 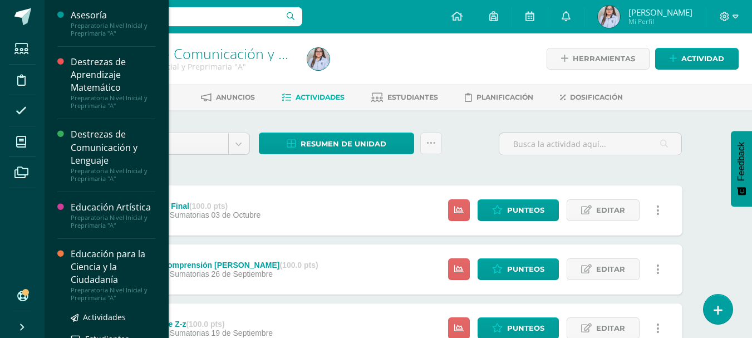 What do you see at coordinates (235, 97) in the screenshot?
I see `span: Anuncios` at bounding box center [235, 97].